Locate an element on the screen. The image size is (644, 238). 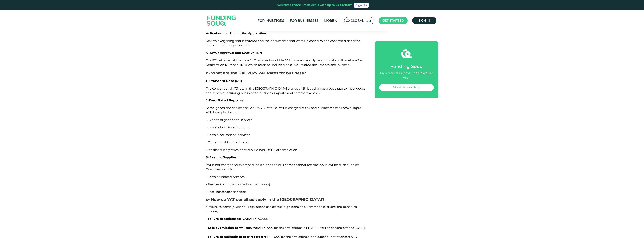
span: Global عربي is located at coordinates (361, 21).